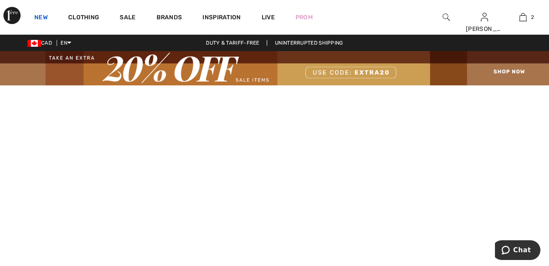 This screenshot has width=549, height=266. What do you see at coordinates (41, 43) in the screenshot?
I see `span: CAD` at bounding box center [41, 43].